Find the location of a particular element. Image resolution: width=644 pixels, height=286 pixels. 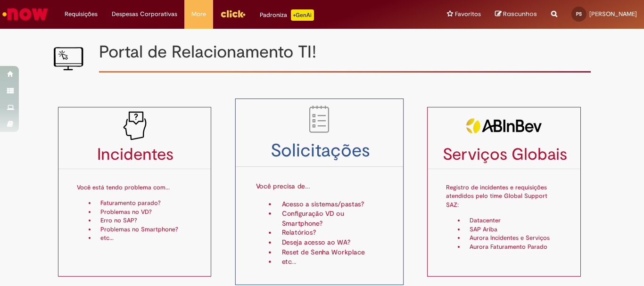

div: Padroniza is located at coordinates (287, 15).